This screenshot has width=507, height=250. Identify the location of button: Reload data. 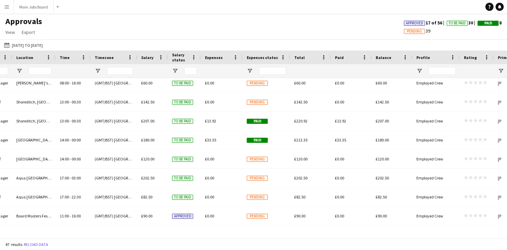
(36, 245).